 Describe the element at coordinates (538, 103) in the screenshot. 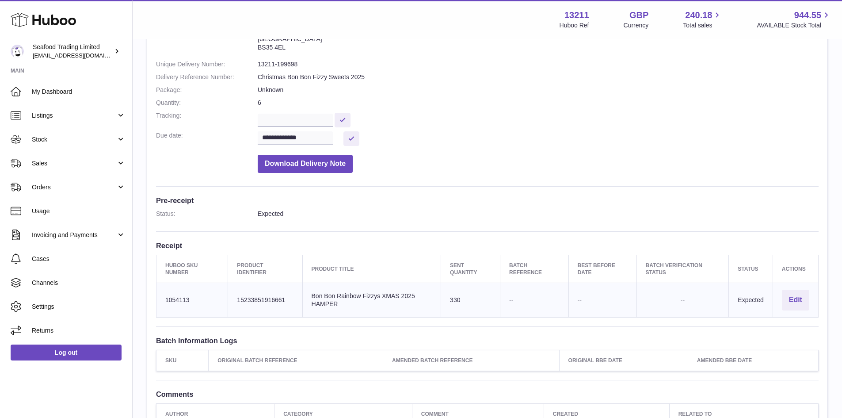

I see `dd: 6` at that location.